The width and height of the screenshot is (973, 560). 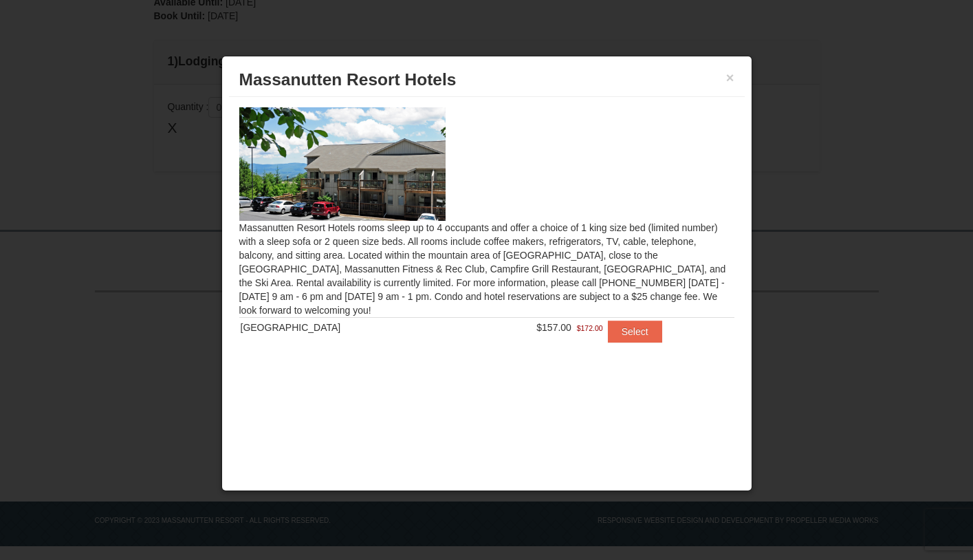 I want to click on img: 19219026-1-e3b4ac8e.jpg, so click(x=342, y=164).